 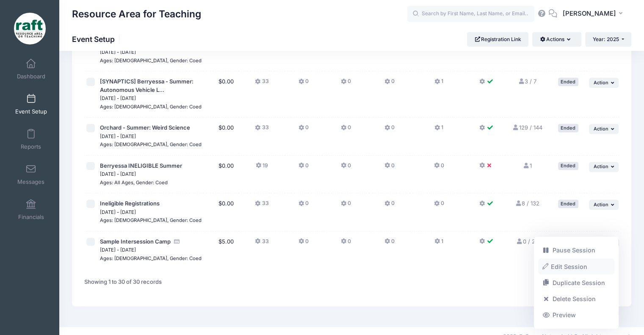 What do you see at coordinates (31, 111) in the screenshot?
I see `span: Event Setup` at bounding box center [31, 111].